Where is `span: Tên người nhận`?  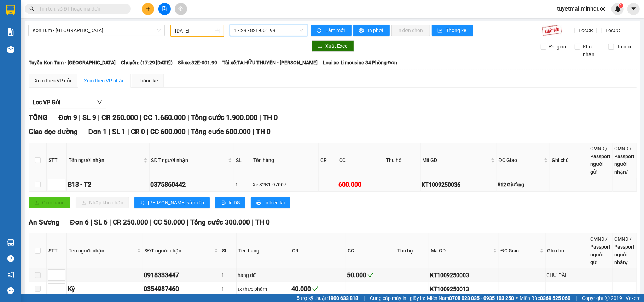
span: Tên người nhận is located at coordinates (102, 251).